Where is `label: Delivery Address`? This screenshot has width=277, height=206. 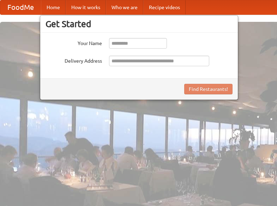 label: Delivery Address is located at coordinates (74, 60).